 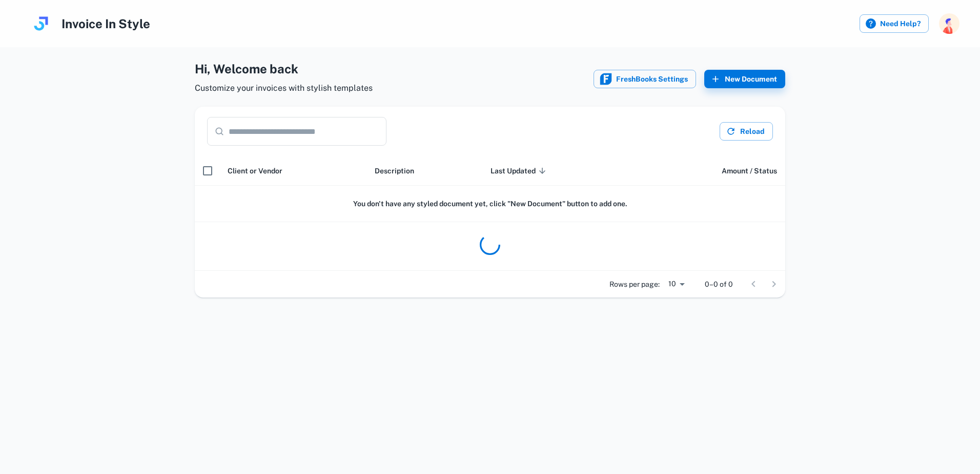 I want to click on span: Description, so click(x=394, y=171).